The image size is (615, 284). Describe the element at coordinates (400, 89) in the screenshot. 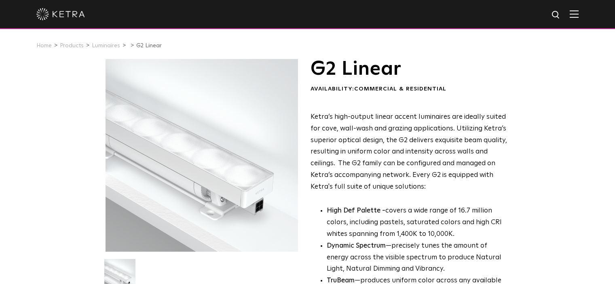

I see `span: Commercial & Residential` at that location.